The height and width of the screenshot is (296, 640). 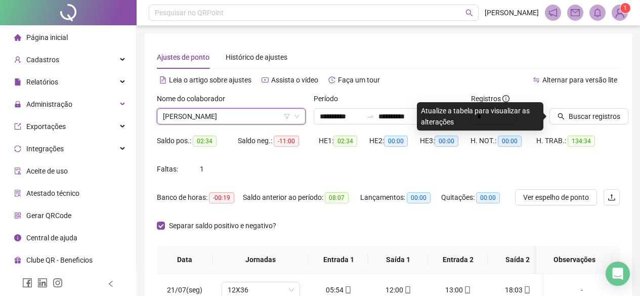 What do you see at coordinates (594, 116) in the screenshot?
I see `span: Buscar registros` at bounding box center [594, 116].